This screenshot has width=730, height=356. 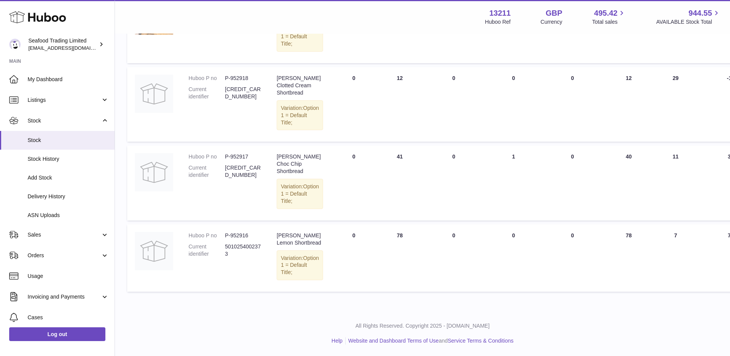 What do you see at coordinates (394, 341) in the screenshot?
I see `a: Website and Dashboard Terms of Use` at bounding box center [394, 341].